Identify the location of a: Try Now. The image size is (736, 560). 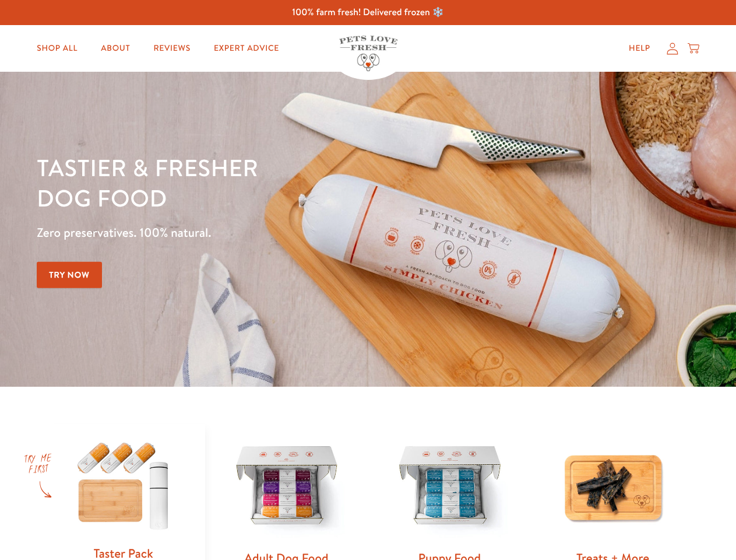
(69, 275).